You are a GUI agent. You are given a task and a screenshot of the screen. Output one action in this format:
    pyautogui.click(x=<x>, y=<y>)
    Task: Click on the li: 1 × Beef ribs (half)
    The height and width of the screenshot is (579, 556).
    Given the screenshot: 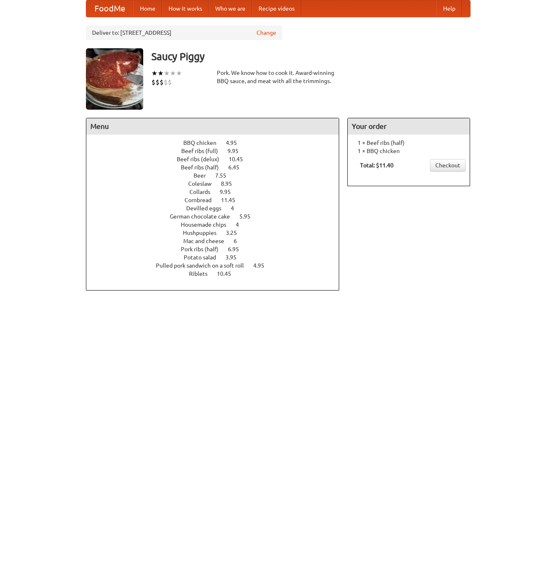 What is the action you would take?
    pyautogui.click(x=409, y=143)
    